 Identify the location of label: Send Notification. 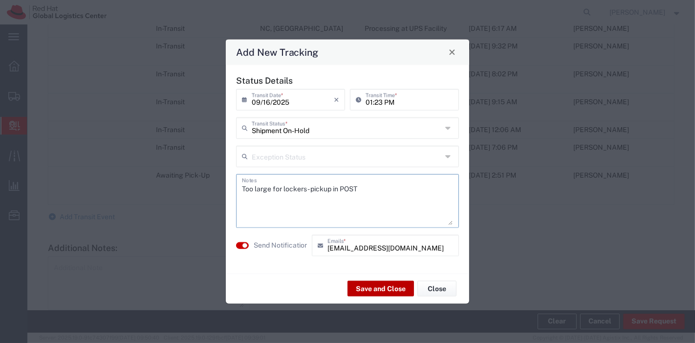
(281, 245).